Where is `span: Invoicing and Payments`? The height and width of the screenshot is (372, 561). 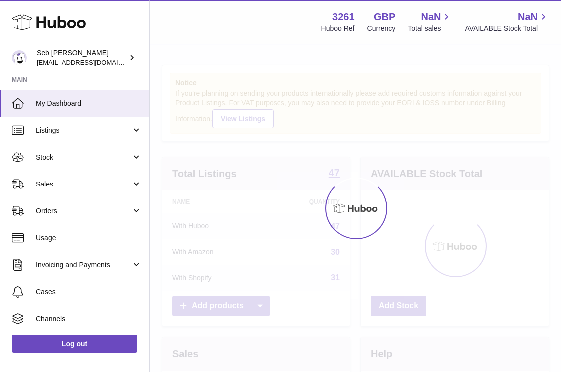
span: Invoicing and Payments is located at coordinates (83, 265).